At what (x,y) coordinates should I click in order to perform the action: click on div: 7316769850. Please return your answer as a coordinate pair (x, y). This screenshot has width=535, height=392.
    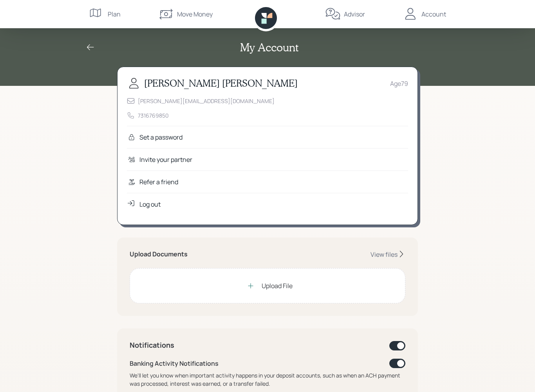
    Looking at the image, I should click on (153, 115).